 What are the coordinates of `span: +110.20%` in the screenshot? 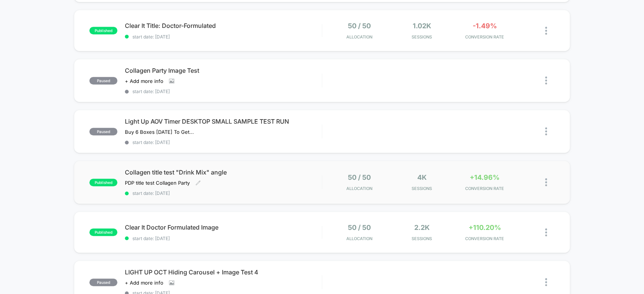 It's located at (484, 228).